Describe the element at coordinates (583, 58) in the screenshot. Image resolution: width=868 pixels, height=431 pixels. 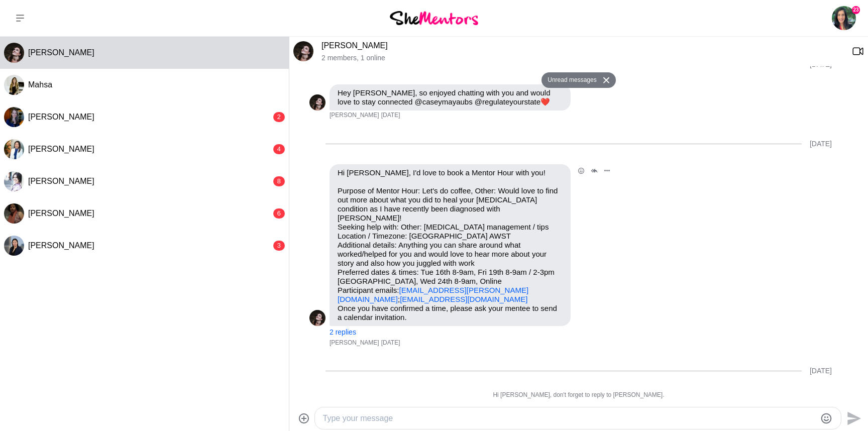
I see `p: 2 members , 1 online` at that location.